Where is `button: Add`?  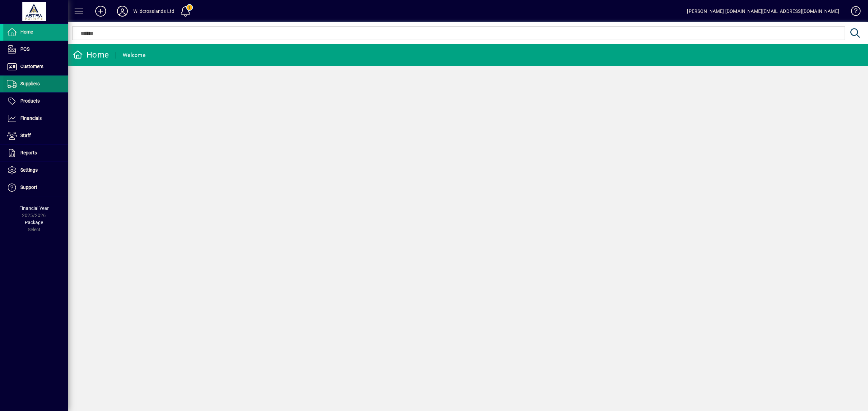
button: Add is located at coordinates (101, 11).